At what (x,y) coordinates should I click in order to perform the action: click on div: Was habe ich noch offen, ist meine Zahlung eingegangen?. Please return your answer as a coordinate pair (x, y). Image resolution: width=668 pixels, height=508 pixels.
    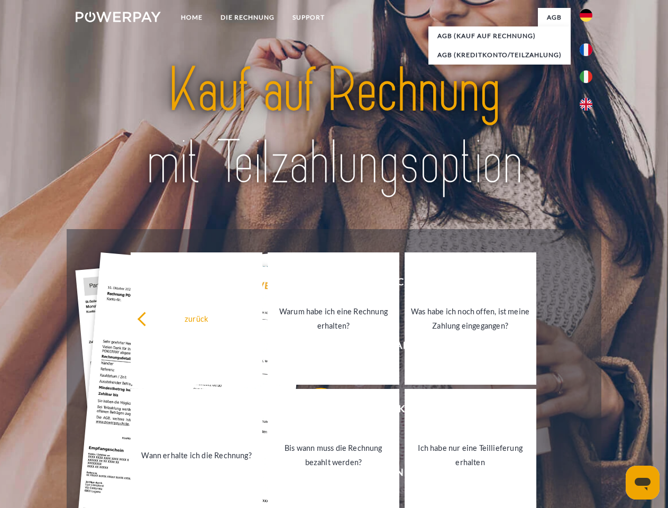
    Looking at the image, I should click on (470, 318).